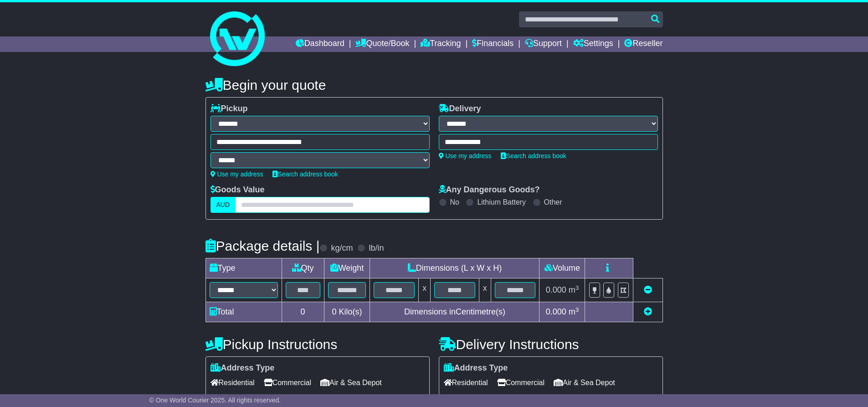 This screenshot has width=868, height=407. What do you see at coordinates (648, 290) in the screenshot?
I see `a: Remove this item` at bounding box center [648, 290].